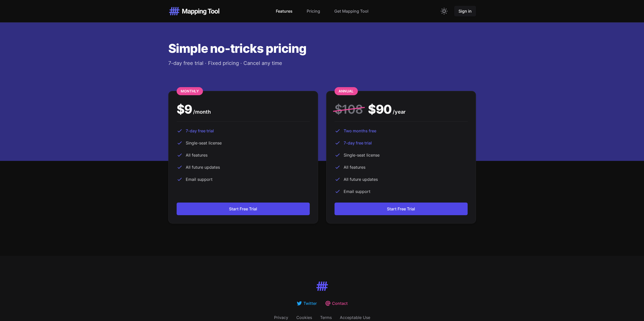 Image resolution: width=644 pixels, height=321 pixels. What do you see at coordinates (349, 109) in the screenshot?
I see `span: $ 108` at bounding box center [349, 109].